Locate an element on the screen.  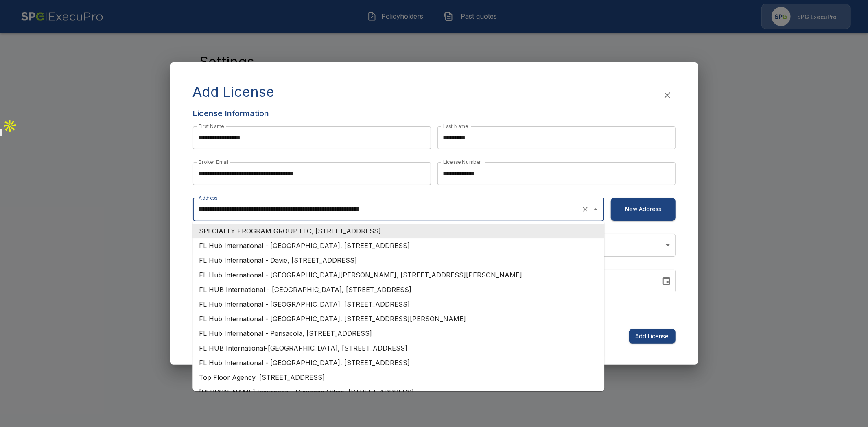
h6: License Information is located at coordinates (434, 114).